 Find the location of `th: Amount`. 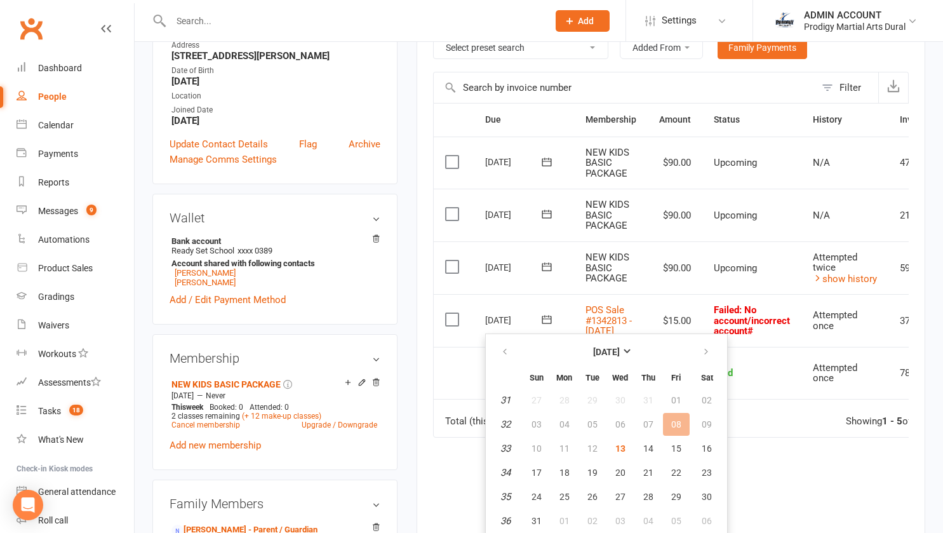

th: Amount is located at coordinates (675, 119).